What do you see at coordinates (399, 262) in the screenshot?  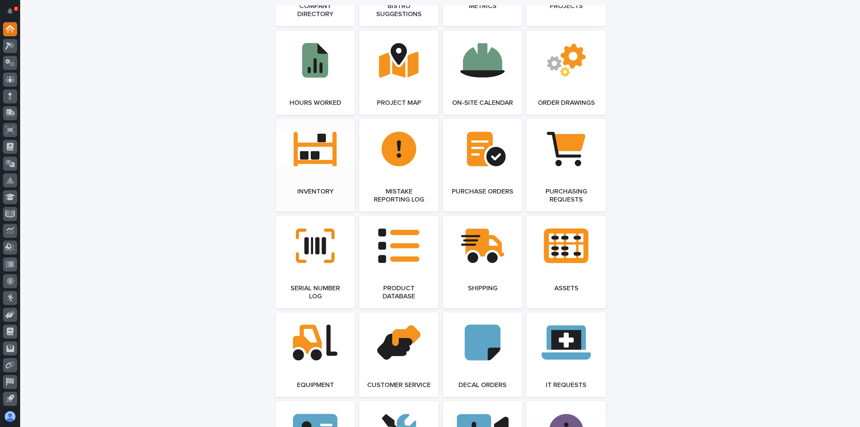 I see `a: Product Database` at bounding box center [399, 262].